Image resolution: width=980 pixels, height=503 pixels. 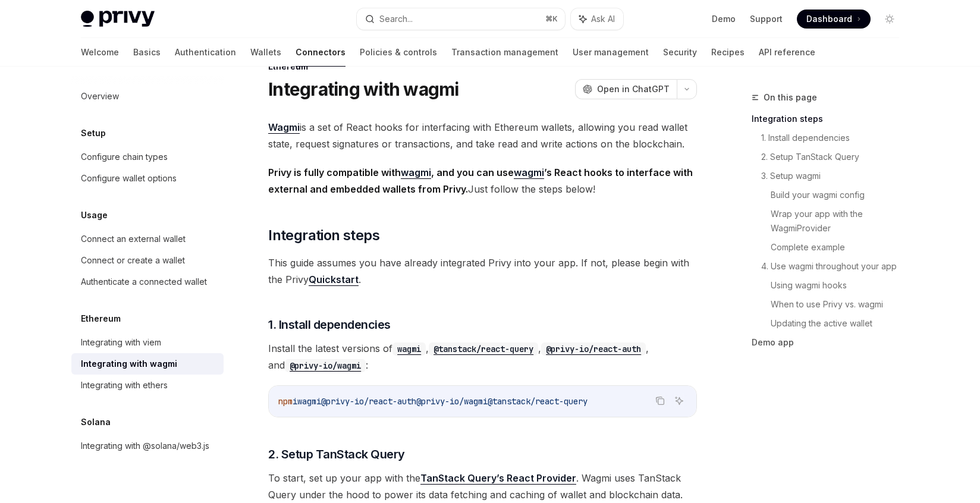 I want to click on div: Configure chain types, so click(x=125, y=157).